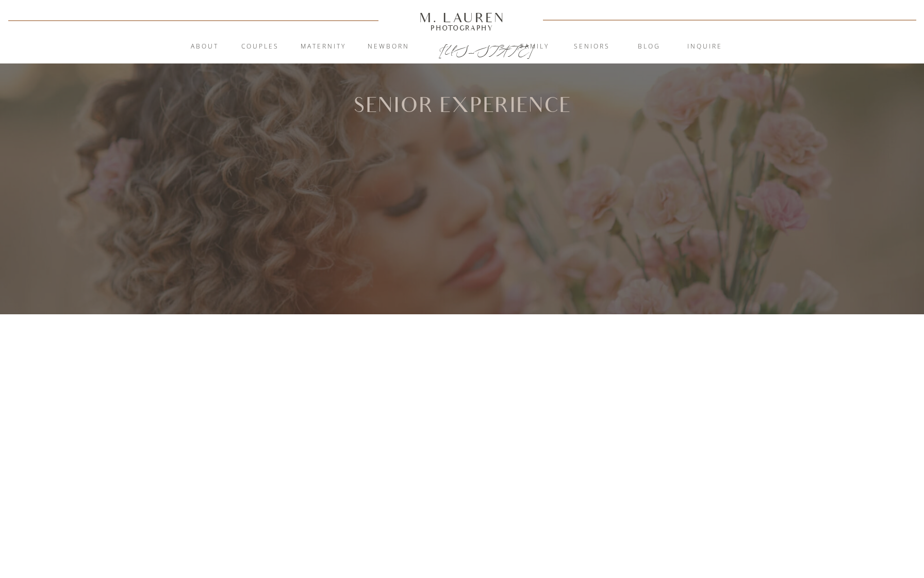  What do you see at coordinates (649, 47) in the screenshot?
I see `a: blog` at bounding box center [649, 47].